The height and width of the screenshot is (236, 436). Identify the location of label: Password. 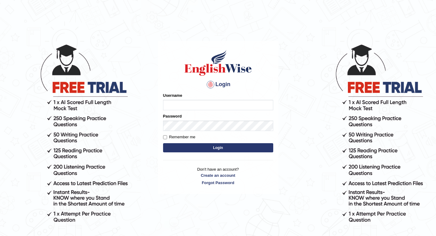
(172, 116).